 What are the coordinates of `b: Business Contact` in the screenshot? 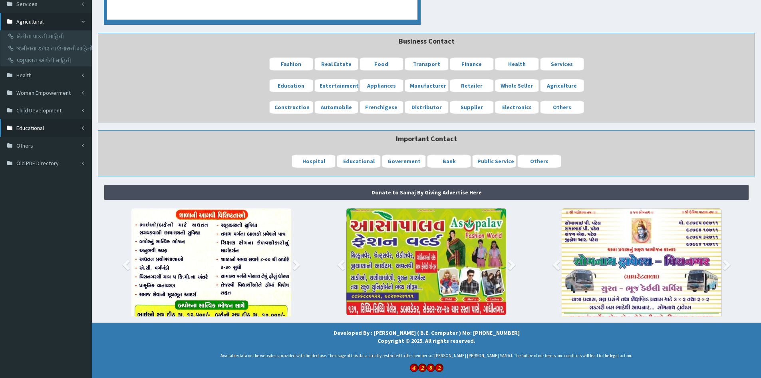 It's located at (427, 41).